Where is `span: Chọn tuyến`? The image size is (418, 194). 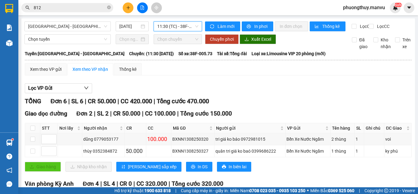
span: Chọn tuyến is located at coordinates (68, 39).